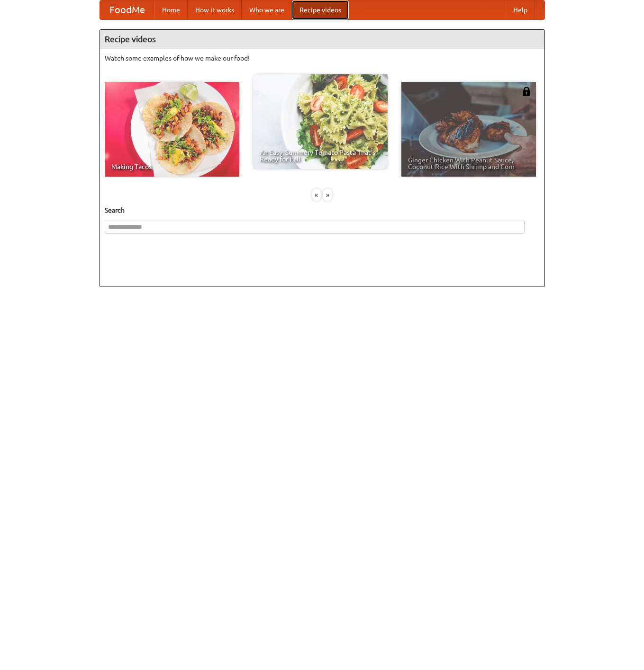 The image size is (644, 670). What do you see at coordinates (322, 58) in the screenshot?
I see `p: Watch some examples of how we make our food!` at bounding box center [322, 58].